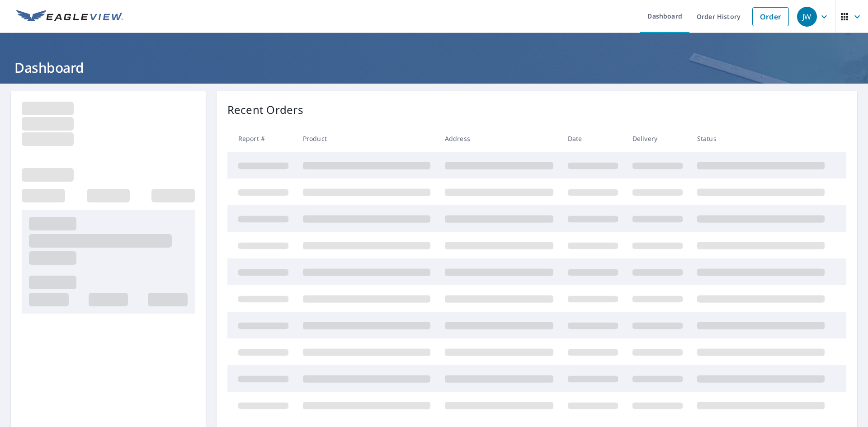 The height and width of the screenshot is (427, 868). What do you see at coordinates (366, 138) in the screenshot?
I see `th: Product` at bounding box center [366, 138].